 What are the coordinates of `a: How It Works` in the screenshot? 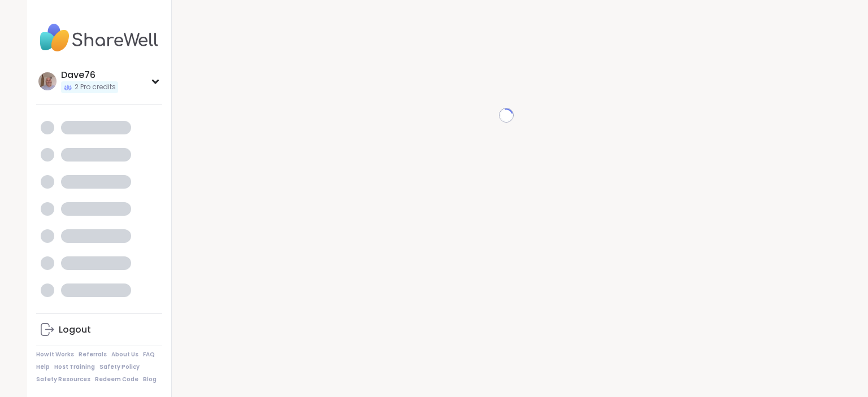 It's located at (55, 355).